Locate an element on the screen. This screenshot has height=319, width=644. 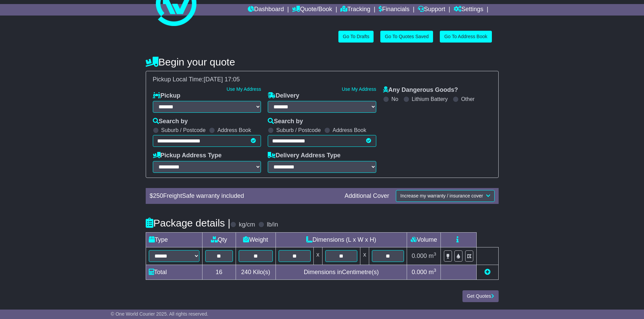
td: Type is located at coordinates (174, 240).